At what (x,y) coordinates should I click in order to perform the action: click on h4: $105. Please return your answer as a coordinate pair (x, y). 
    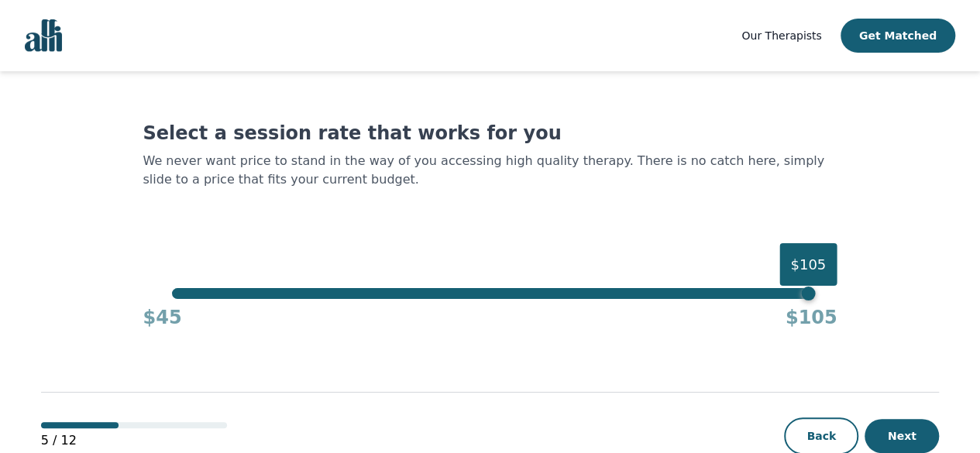
    Looking at the image, I should click on (811, 318).